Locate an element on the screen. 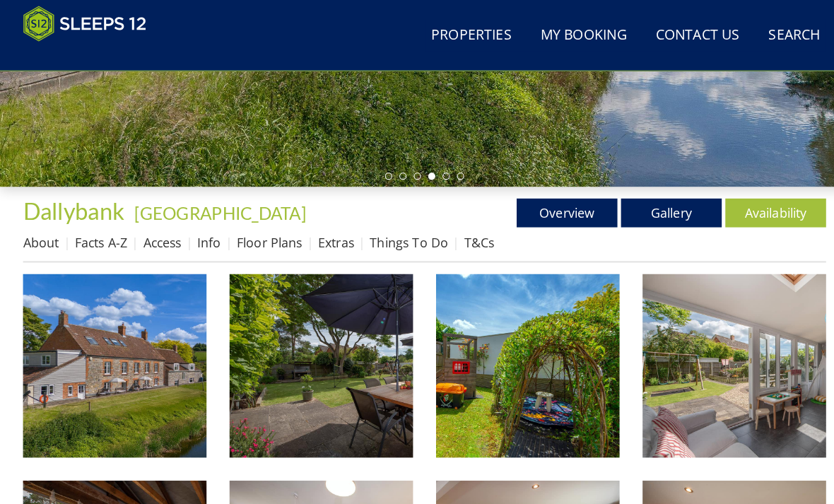  a: Floor Plans is located at coordinates (264, 238).